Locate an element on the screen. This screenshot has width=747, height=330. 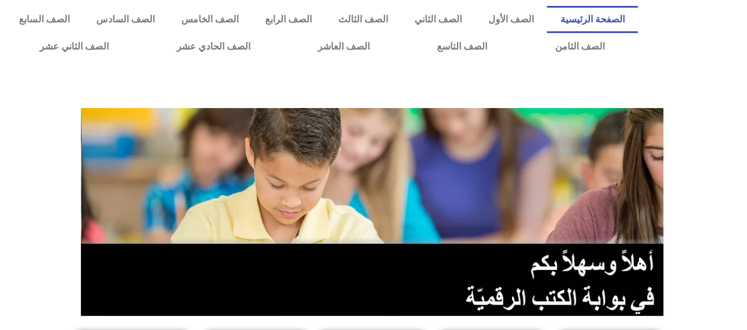
a: الصف الثامن is located at coordinates (580, 47).